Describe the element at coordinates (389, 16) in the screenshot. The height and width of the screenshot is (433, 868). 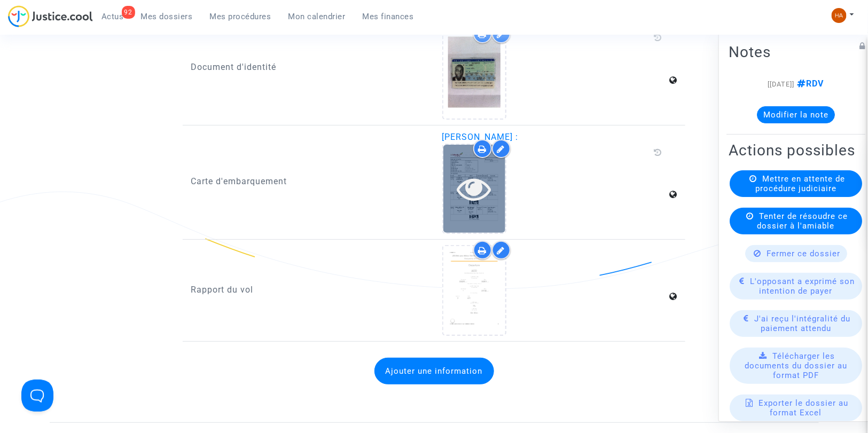
I see `span: Mes finances` at that location.